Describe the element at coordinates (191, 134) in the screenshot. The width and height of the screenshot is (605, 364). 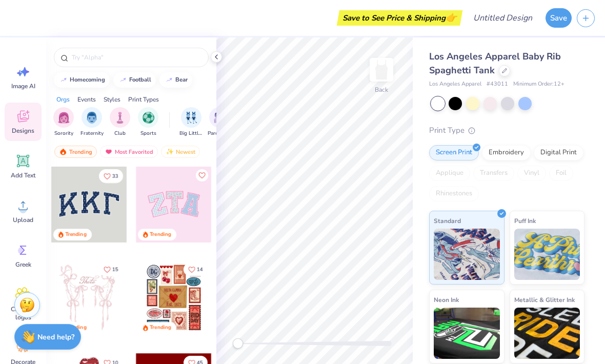
I see `span: Big Little Reveal` at that location.